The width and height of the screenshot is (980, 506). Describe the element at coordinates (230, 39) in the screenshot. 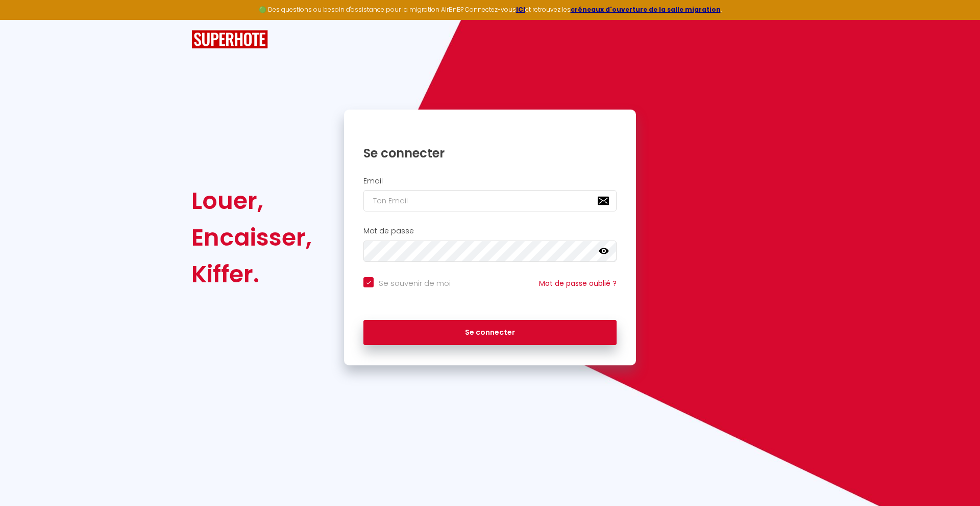

I see `img: SuperHote logo` at that location.